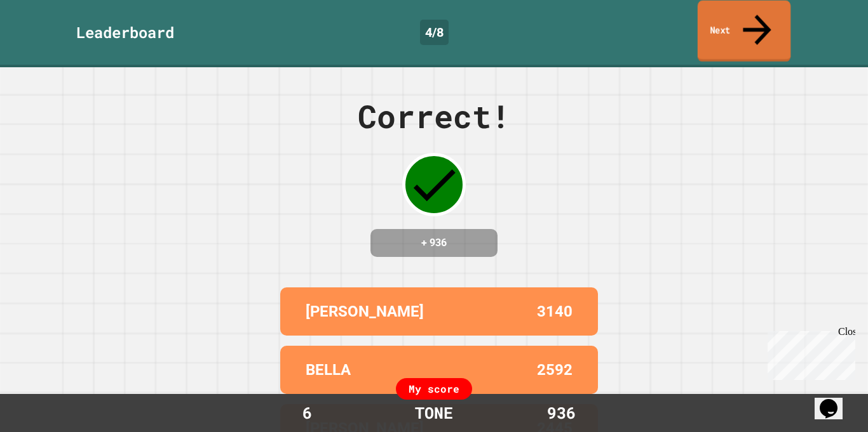 This screenshot has width=868, height=432. Describe the element at coordinates (434, 116) in the screenshot. I see `div: Correct!` at that location.